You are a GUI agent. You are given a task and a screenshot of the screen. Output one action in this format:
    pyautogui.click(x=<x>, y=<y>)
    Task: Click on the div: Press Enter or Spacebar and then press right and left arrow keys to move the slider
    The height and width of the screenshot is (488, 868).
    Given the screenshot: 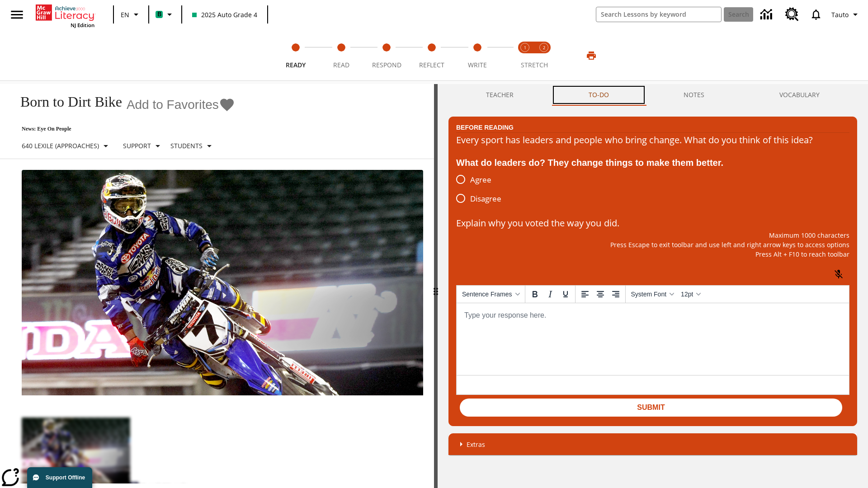 What is the action you would take?
    pyautogui.click(x=436, y=286)
    